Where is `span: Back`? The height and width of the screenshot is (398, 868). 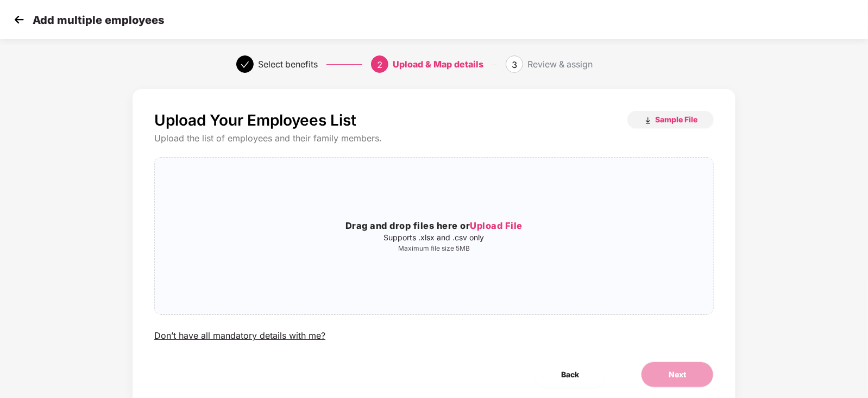
span: Back is located at coordinates (570, 374).